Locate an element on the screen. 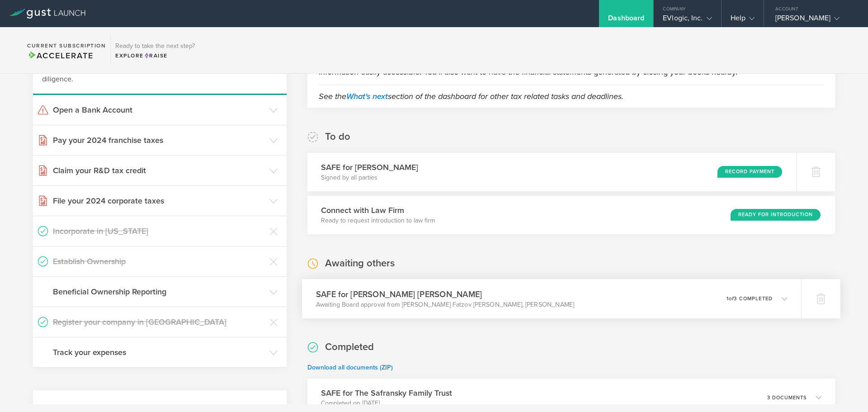 Image resolution: width=868 pixels, height=412 pixels. p: Ready to request introduction to law firm is located at coordinates (378, 221).